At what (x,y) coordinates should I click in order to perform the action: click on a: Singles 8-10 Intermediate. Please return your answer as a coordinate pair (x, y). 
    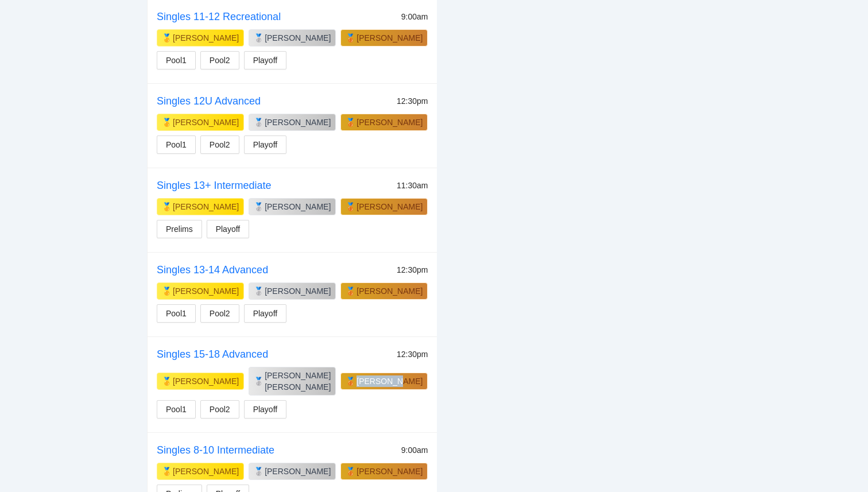
    Looking at the image, I should click on (216, 450).